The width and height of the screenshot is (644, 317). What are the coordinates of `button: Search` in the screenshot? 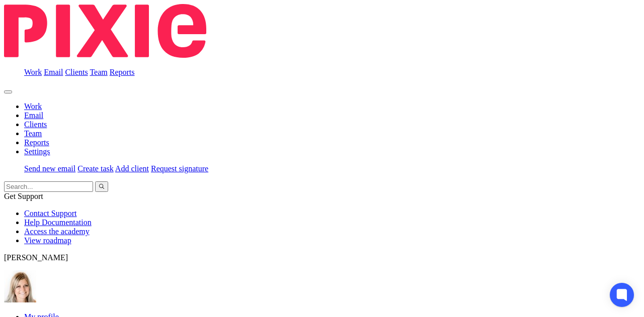 It's located at (102, 187).